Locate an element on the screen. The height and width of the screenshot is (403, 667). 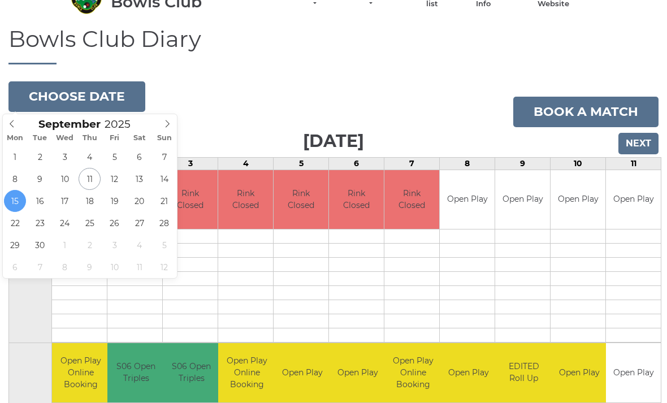
span: September 24, 2025 is located at coordinates (64, 223).